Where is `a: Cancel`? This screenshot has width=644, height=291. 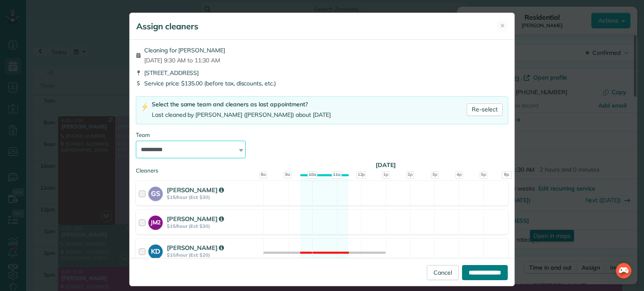
a: Cancel is located at coordinates (443, 272).